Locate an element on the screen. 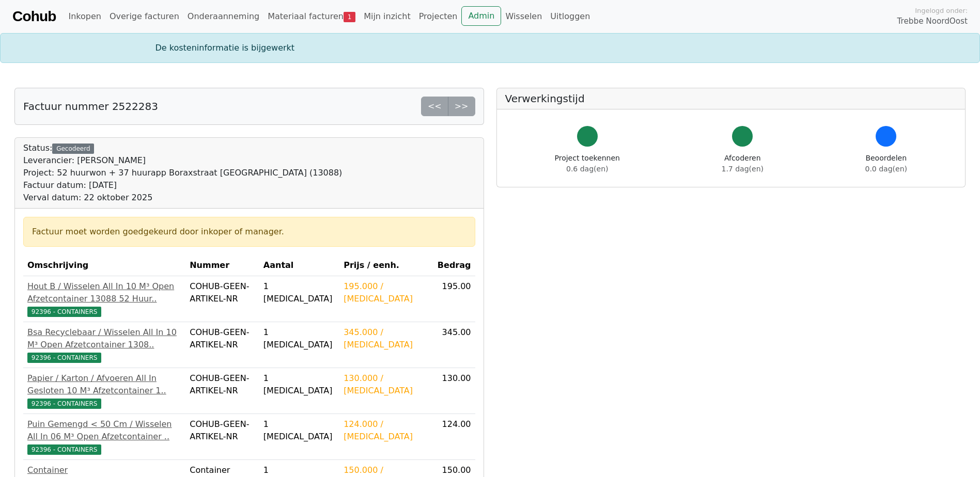  th: Prijs / eenh. is located at coordinates (386, 265).